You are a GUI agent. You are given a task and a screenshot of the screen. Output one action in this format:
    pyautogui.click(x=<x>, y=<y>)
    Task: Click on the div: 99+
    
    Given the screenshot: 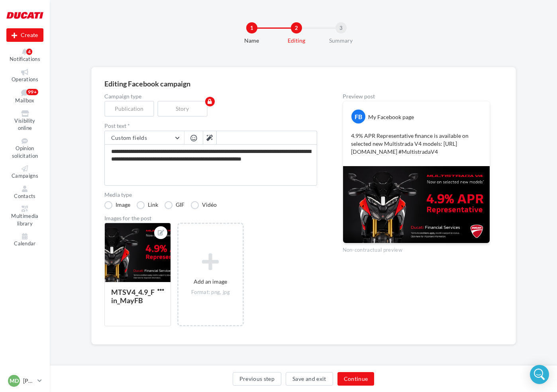 What is the action you would take?
    pyautogui.click(x=32, y=92)
    